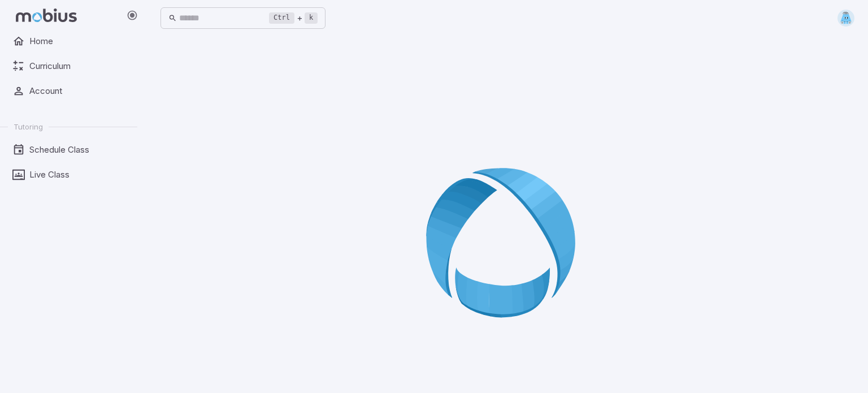 Image resolution: width=868 pixels, height=393 pixels. I want to click on span: Schedule Class, so click(79, 150).